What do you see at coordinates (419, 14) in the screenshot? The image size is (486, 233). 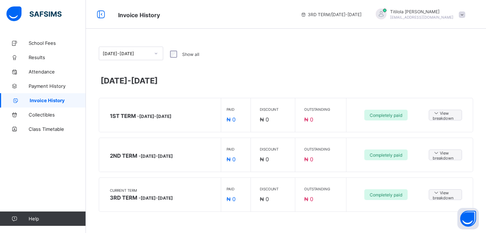 I see `div: TitilolaOjugbele` at bounding box center [419, 14].